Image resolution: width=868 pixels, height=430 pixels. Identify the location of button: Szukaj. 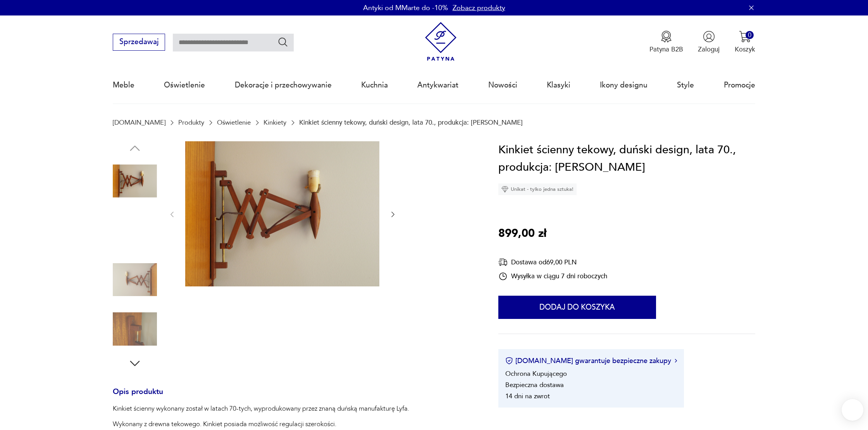
(283, 42).